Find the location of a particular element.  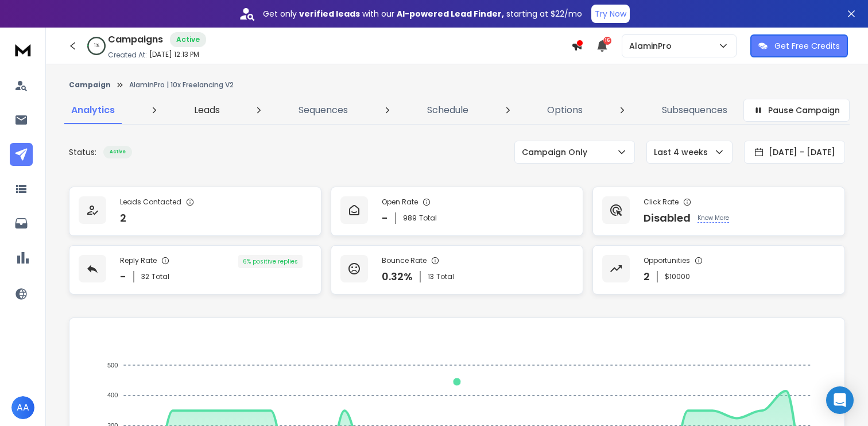

p: Get only with our starting at $22/mo is located at coordinates (423, 14).